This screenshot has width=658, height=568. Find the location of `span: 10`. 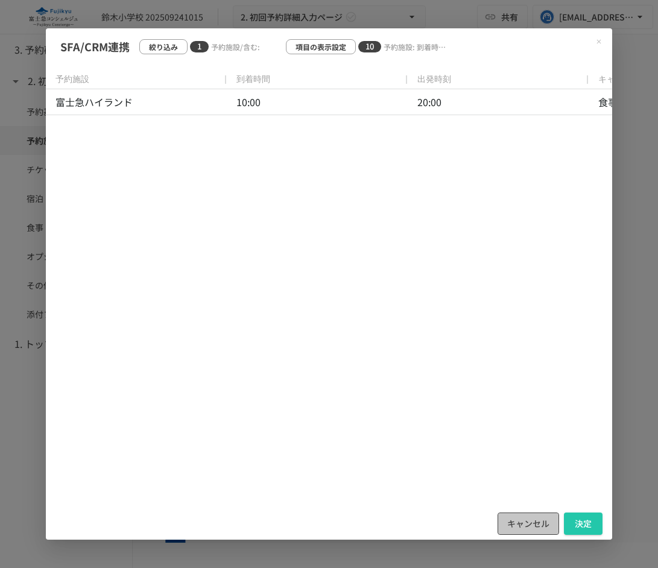

span: 10 is located at coordinates (370, 46).